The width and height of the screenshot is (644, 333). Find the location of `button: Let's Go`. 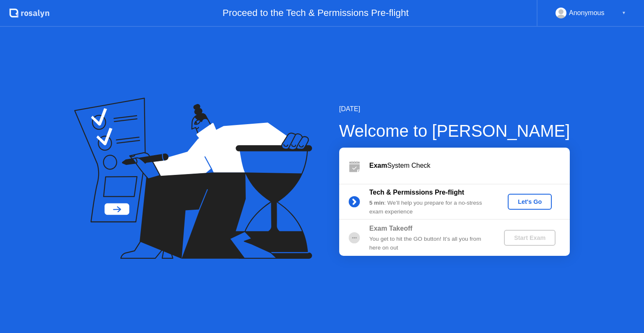

button: Let's Go is located at coordinates (529, 202).